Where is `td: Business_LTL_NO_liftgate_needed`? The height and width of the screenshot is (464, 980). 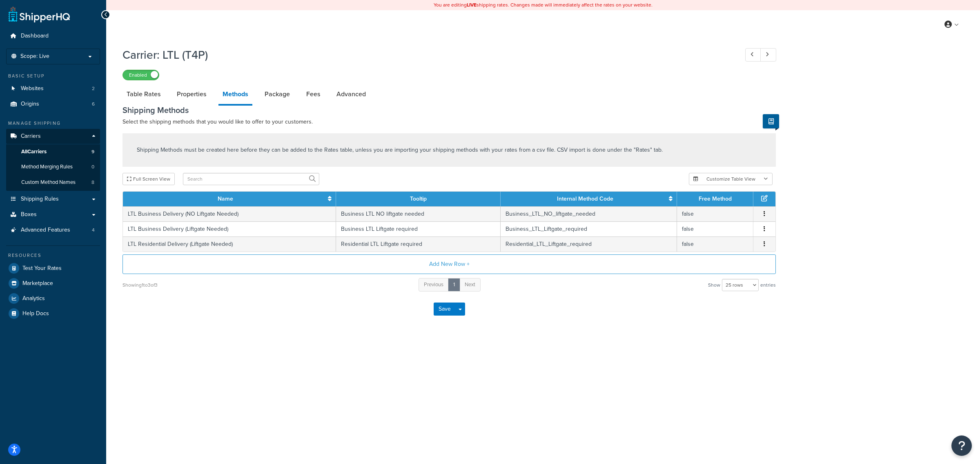 td: Business_LTL_NO_liftgate_needed is located at coordinates (588, 214).